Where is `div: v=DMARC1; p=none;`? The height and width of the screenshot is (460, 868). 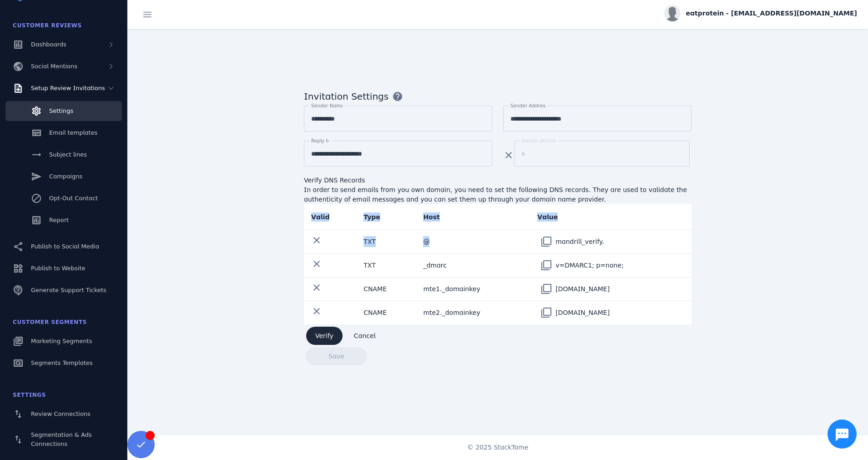 div: v=DMARC1; p=none; is located at coordinates (589, 265).